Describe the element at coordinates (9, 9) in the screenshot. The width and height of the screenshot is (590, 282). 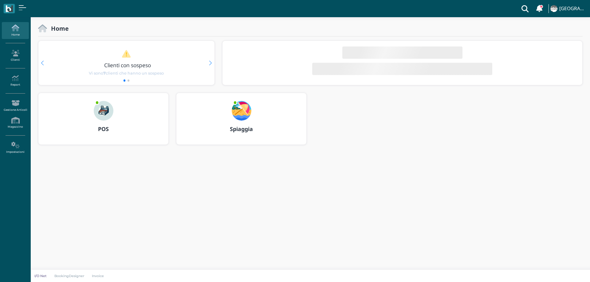
I see `img: logo` at that location.